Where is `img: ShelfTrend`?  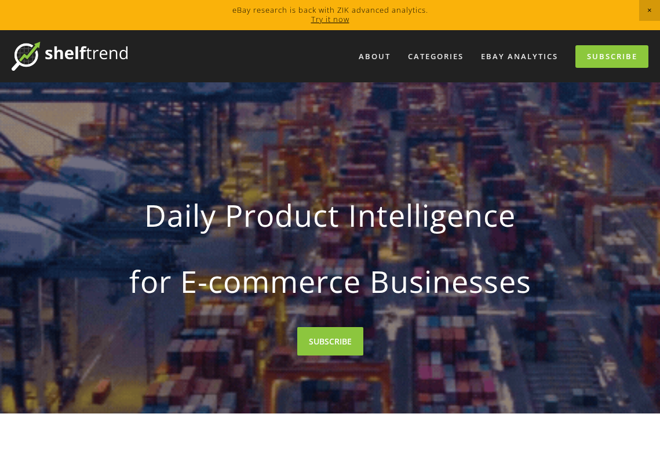
img: ShelfTrend is located at coordinates (70, 56).